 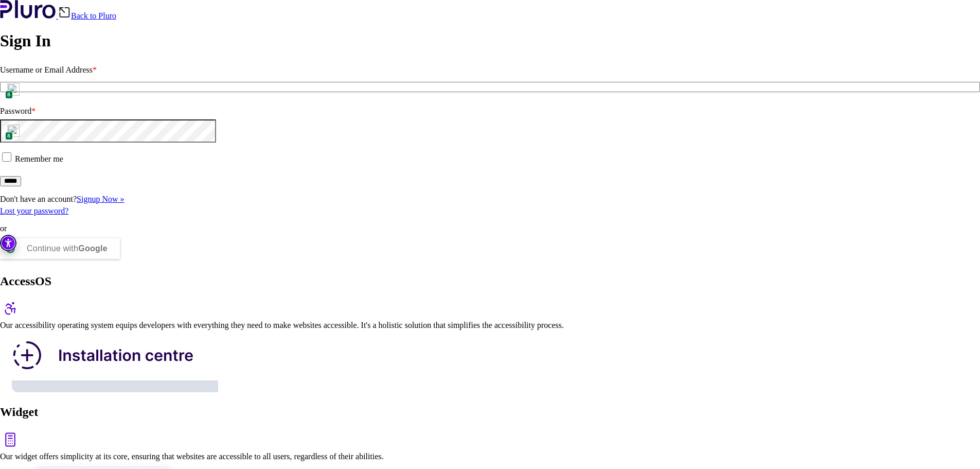 What do you see at coordinates (7, 157) in the screenshot?
I see `input: Remember me` at bounding box center [7, 157].